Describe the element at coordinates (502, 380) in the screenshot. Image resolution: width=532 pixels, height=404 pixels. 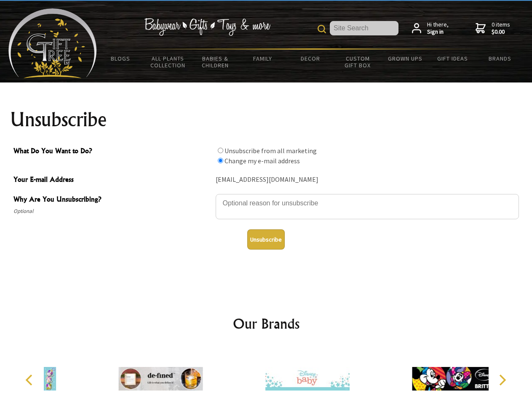
I see `button: Next` at that location.